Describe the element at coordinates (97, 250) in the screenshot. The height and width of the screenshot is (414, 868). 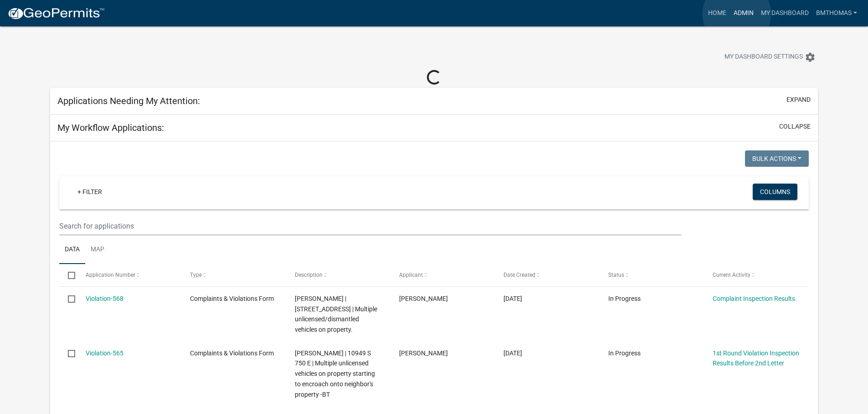
I see `a: Map` at that location.